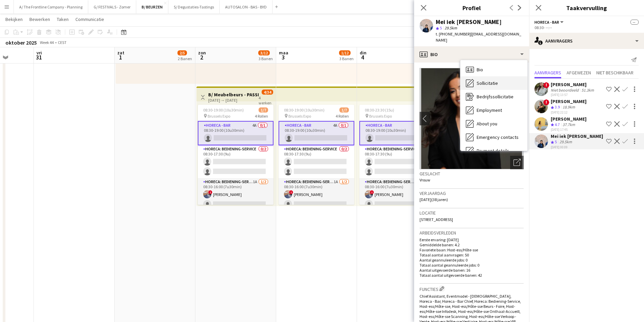 The image size is (644, 322). What do you see at coordinates (494, 97) in the screenshot?
I see `div: Bedrijfssollicitatie` at bounding box center [494, 97].